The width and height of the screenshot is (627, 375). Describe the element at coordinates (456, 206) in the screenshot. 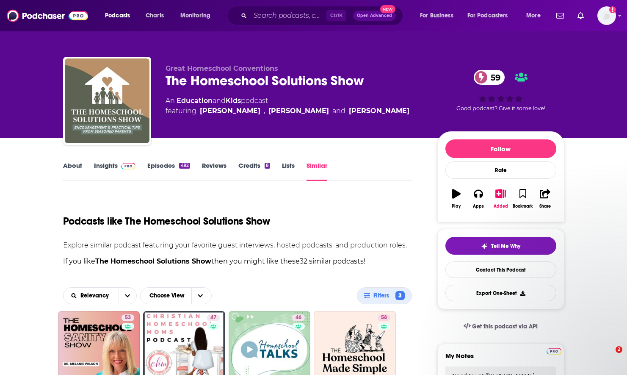

I see `div: Play` at that location.